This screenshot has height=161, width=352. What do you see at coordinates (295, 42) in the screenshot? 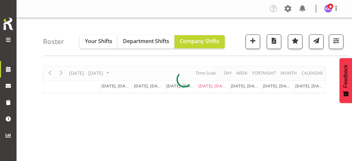
I see `button: Highlight an important date within the roster.` at bounding box center [295, 42].